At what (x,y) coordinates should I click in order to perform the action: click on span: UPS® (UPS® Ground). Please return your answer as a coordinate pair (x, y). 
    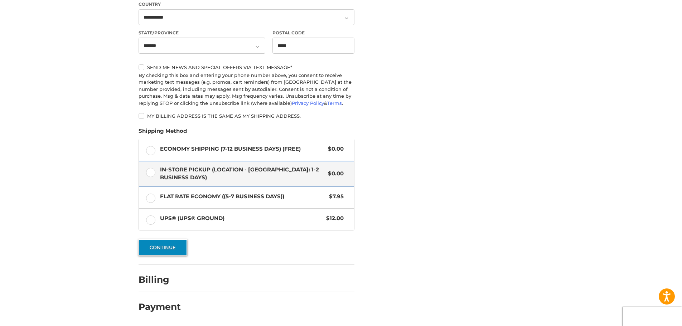
    Looking at the image, I should click on (241, 218).